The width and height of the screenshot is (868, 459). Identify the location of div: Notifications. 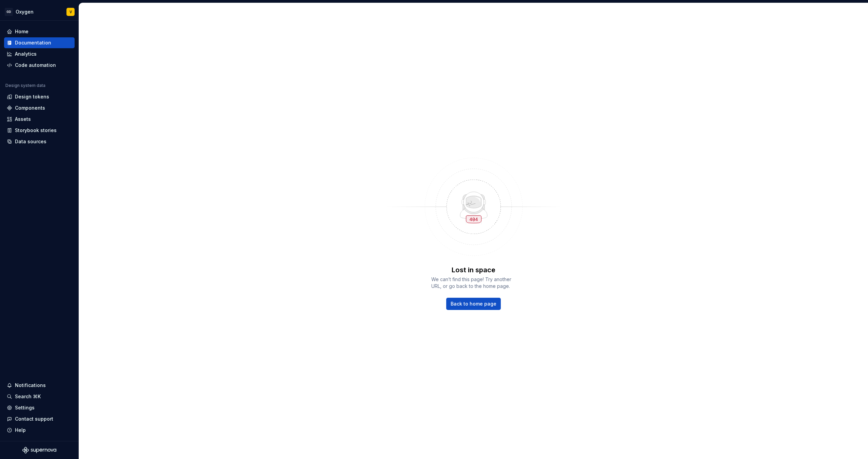
(30, 385).